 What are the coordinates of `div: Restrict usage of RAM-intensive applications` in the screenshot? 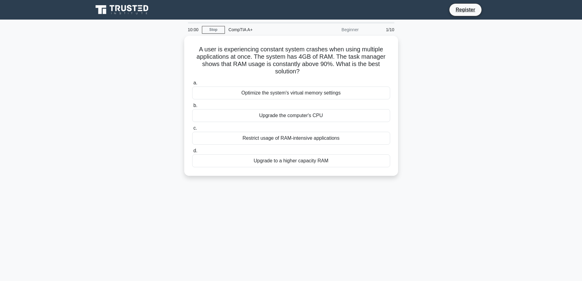 It's located at (291, 138).